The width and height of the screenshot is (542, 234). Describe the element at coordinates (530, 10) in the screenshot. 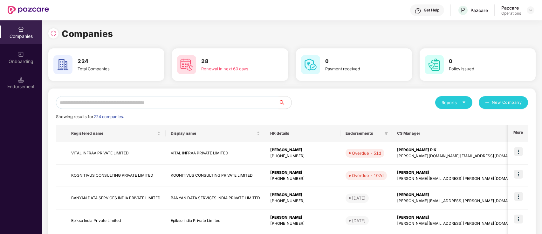

I see `img: svg+xml;base64,PHN2ZyBpZD0iRHJvcGRvd24tMzJ4MzIiIHhtbG5zPSJodHRwOi8vd3d3LnczLm9yZy8yMDAwL3N2ZyIgd2...` at that location.